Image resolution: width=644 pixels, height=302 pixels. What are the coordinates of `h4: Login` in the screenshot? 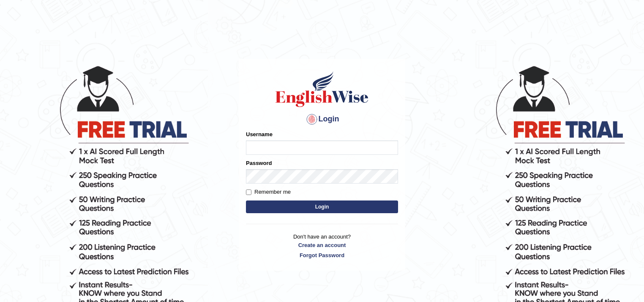 It's located at (322, 119).